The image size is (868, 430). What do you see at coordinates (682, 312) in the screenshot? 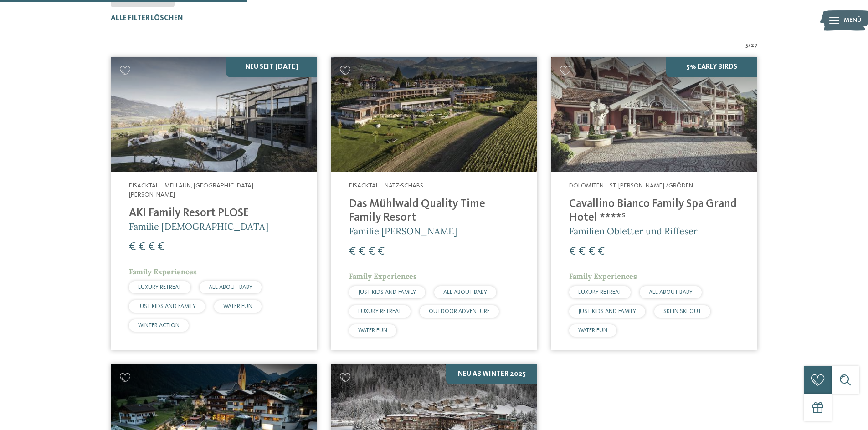
I see `span: SKI-IN SKI-OUT` at bounding box center [682, 312].